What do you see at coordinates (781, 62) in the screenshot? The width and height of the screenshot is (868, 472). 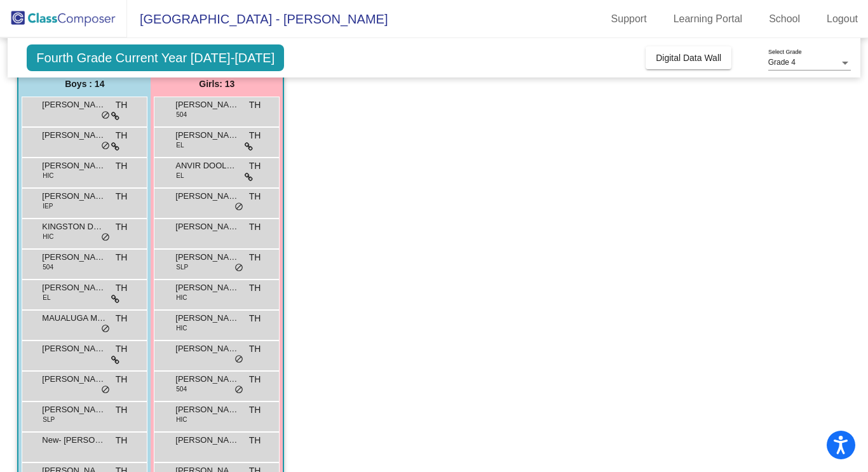 I see `span: Grade 4` at bounding box center [781, 62].